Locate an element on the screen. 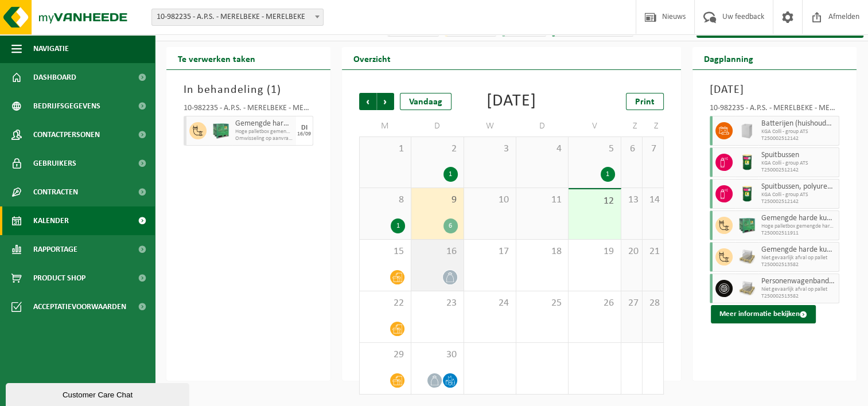 The image size is (868, 406). div: 16/09 is located at coordinates (304, 134).